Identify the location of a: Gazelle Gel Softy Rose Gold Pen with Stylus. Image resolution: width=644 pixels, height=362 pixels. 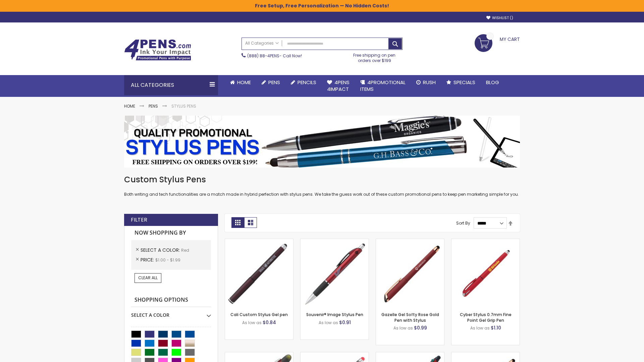
(410, 317).